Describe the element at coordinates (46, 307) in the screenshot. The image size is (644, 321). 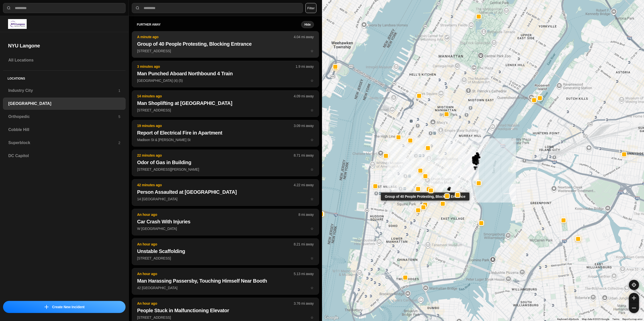
I see `img: icon` at that location.